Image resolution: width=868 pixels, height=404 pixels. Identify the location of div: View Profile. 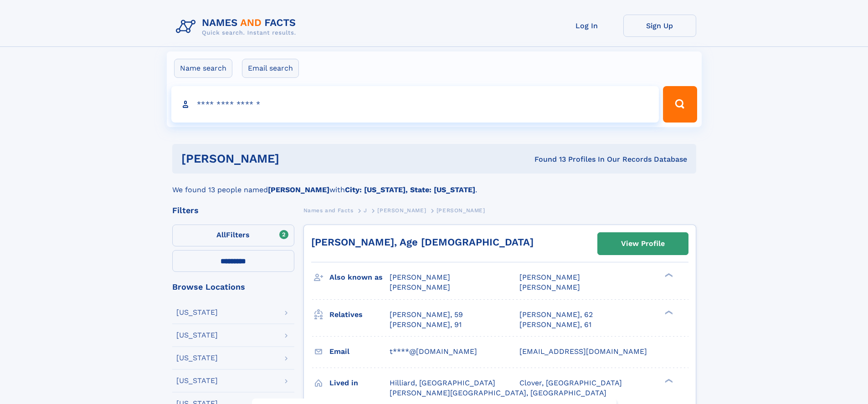
(642, 243).